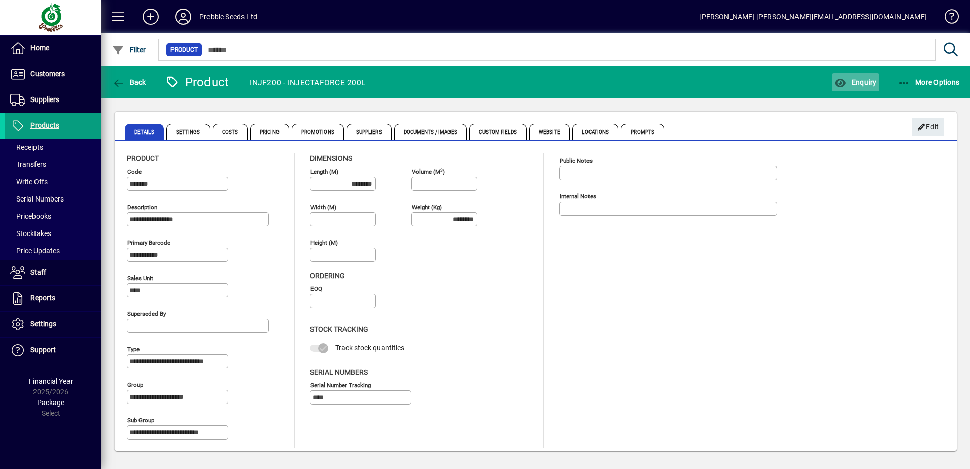 This screenshot has height=469, width=970. I want to click on mat-label: Length (m), so click(324, 171).